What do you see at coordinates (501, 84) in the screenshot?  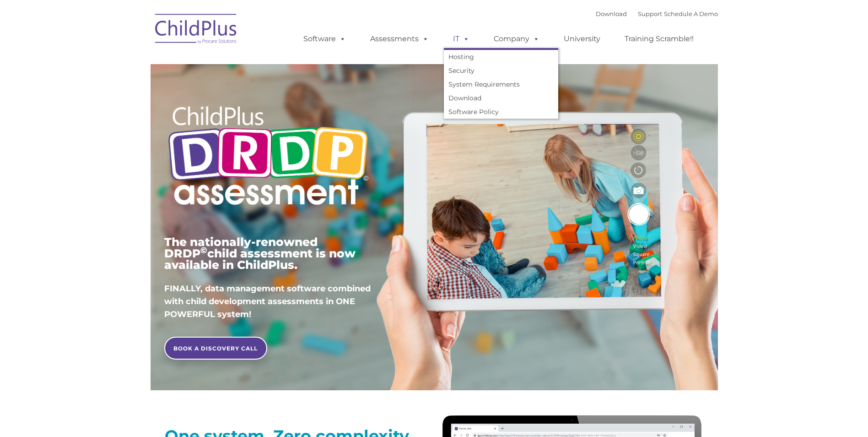 I see `a: System Requirements` at bounding box center [501, 84].